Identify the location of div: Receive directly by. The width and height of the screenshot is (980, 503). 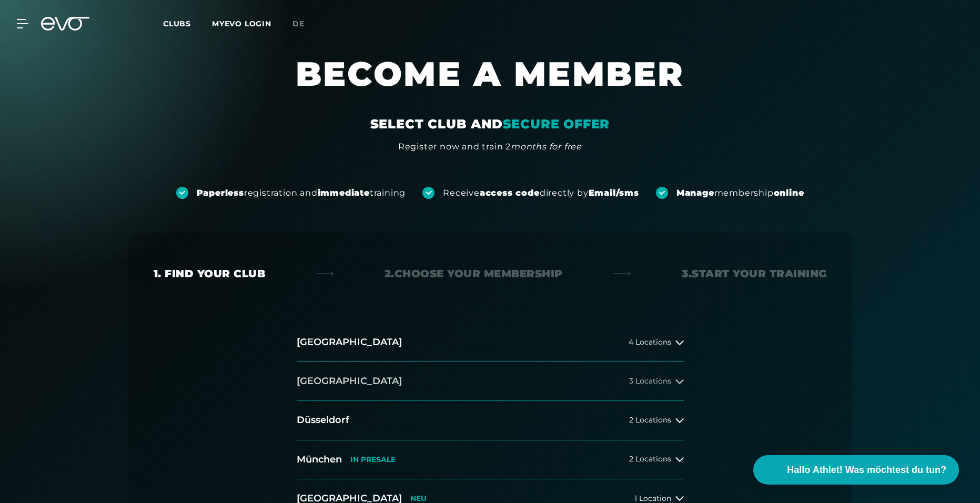
(540, 193).